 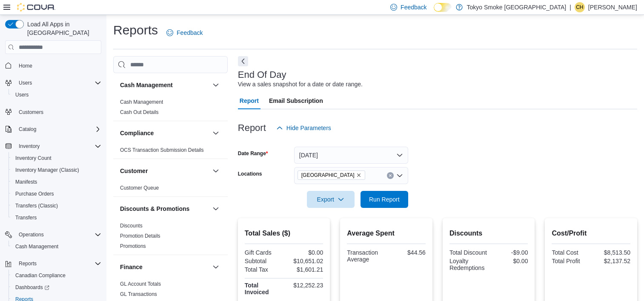 I want to click on button: Next, so click(x=243, y=61).